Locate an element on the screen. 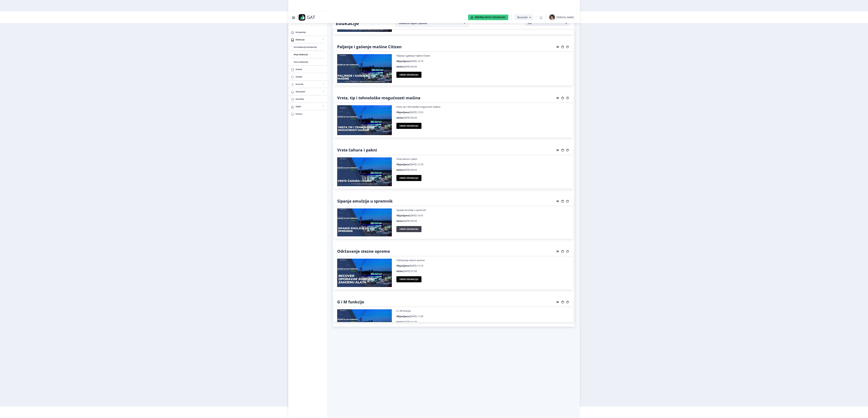  a: Značke is located at coordinates (308, 77).